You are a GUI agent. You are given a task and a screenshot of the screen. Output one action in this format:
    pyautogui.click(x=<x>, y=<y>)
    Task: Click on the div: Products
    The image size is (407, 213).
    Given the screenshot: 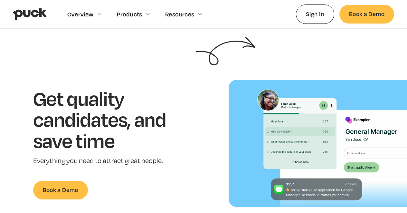 What is the action you would take?
    pyautogui.click(x=129, y=14)
    